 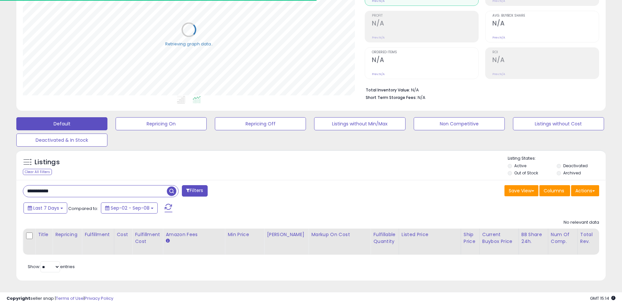 I want to click on div: Clear All Filters, so click(x=37, y=172).